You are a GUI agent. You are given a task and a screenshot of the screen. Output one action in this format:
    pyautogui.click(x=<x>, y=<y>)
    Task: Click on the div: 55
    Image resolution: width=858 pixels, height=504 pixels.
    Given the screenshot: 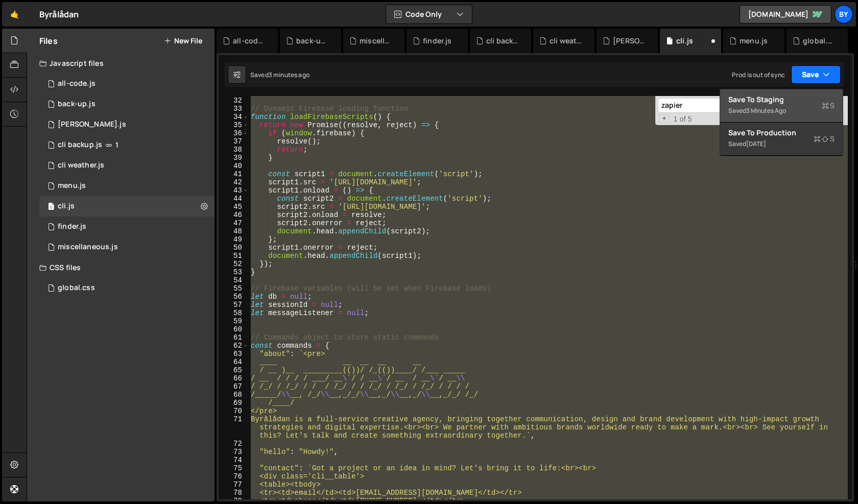 What is the action you would take?
    pyautogui.click(x=233, y=289)
    